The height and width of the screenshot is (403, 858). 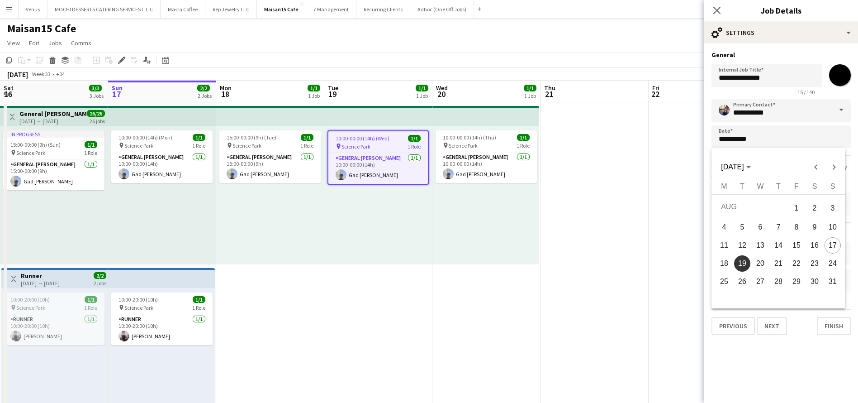 I want to click on button: 02-08-2025, so click(x=815, y=208).